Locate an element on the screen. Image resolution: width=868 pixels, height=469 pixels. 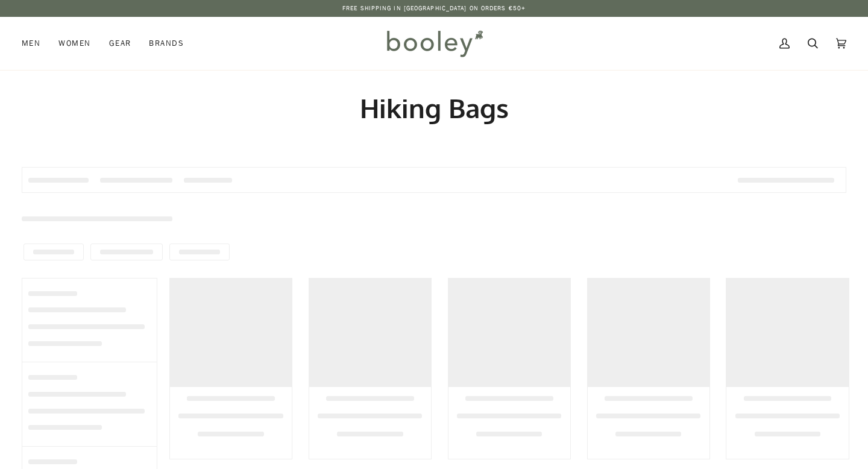
a: Women is located at coordinates (74, 43).